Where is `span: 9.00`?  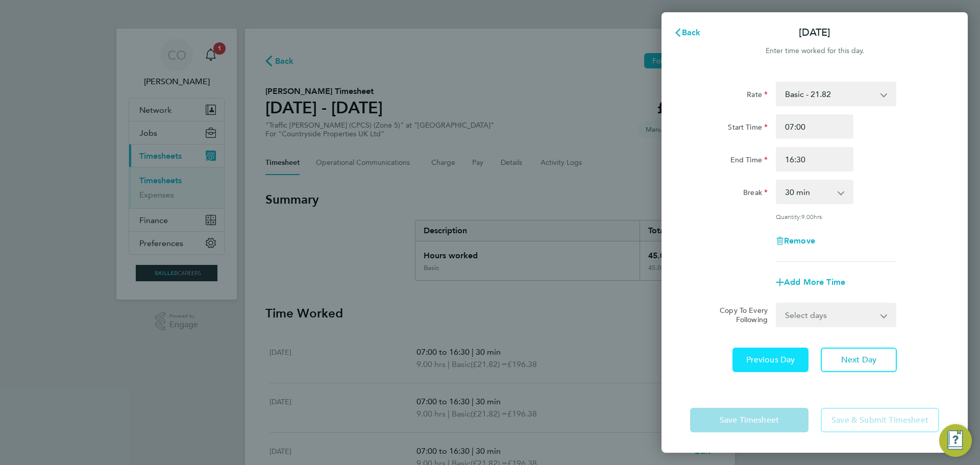
span: 9.00 is located at coordinates (808, 216).